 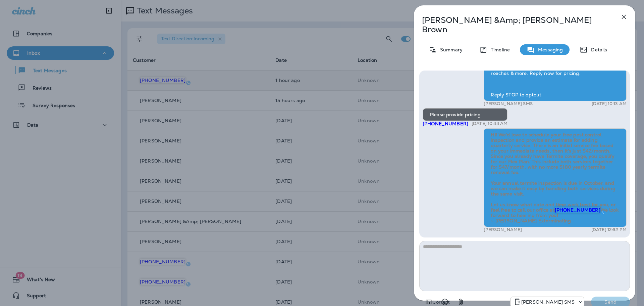 I want to click on div: Please provide pricing, so click(x=465, y=115).